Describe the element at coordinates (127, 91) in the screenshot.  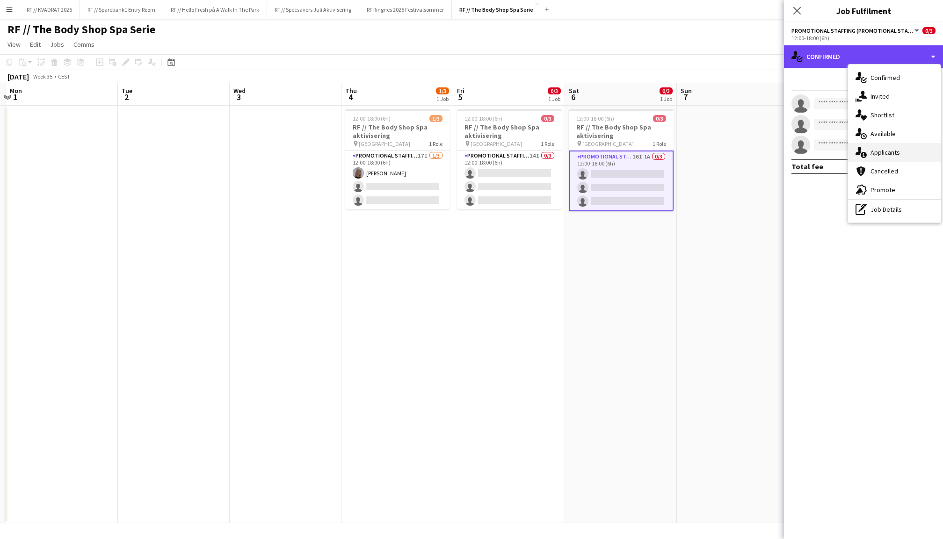
I see `span: Tue` at that location.